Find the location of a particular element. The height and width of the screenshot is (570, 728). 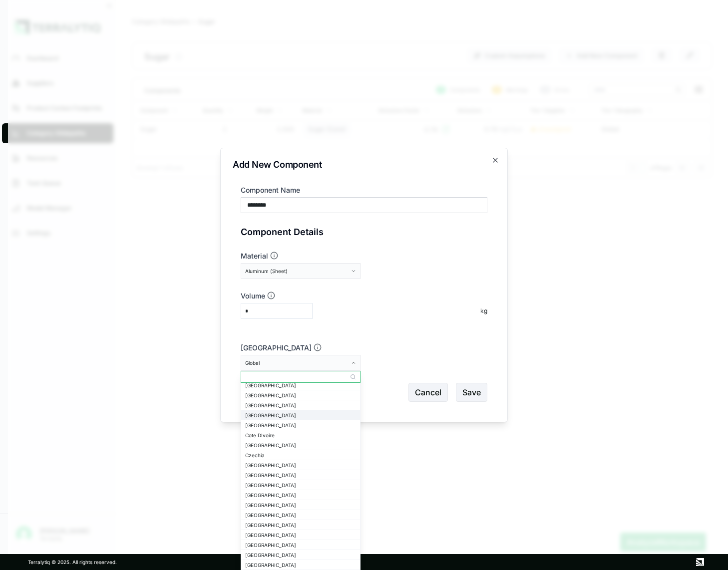

div: kg is located at coordinates (481, 311).